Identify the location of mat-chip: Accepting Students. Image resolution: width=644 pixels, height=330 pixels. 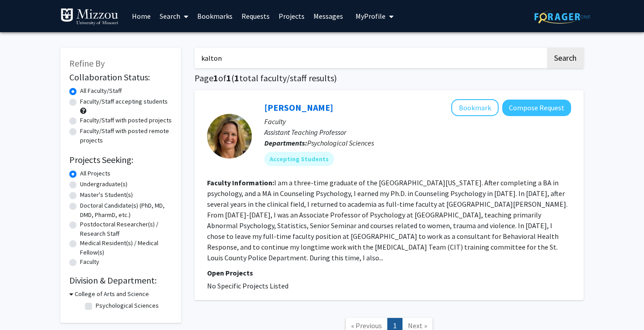
(299, 159).